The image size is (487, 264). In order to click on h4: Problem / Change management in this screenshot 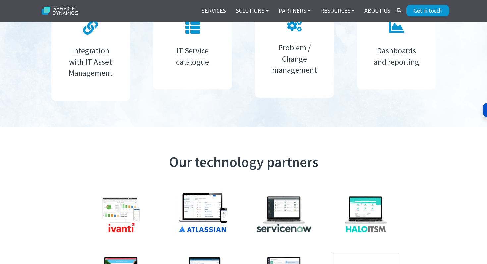, I will do `click(294, 59)`.